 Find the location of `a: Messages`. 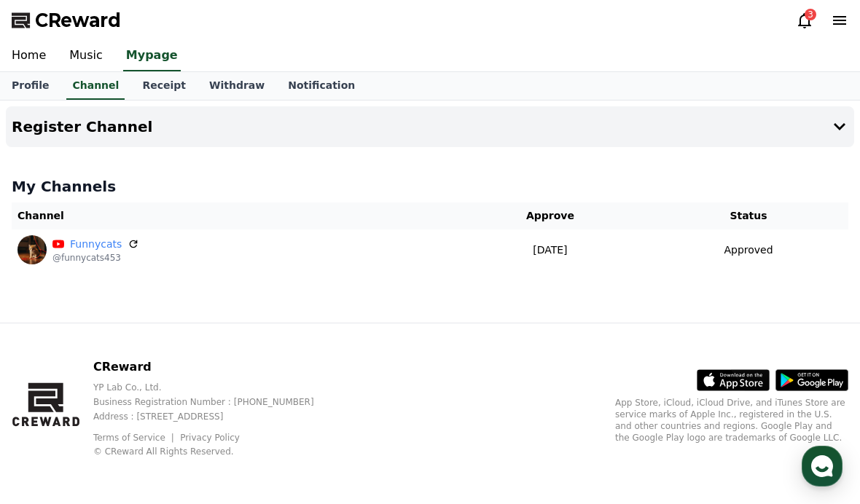

a: Messages is located at coordinates (142, 402).